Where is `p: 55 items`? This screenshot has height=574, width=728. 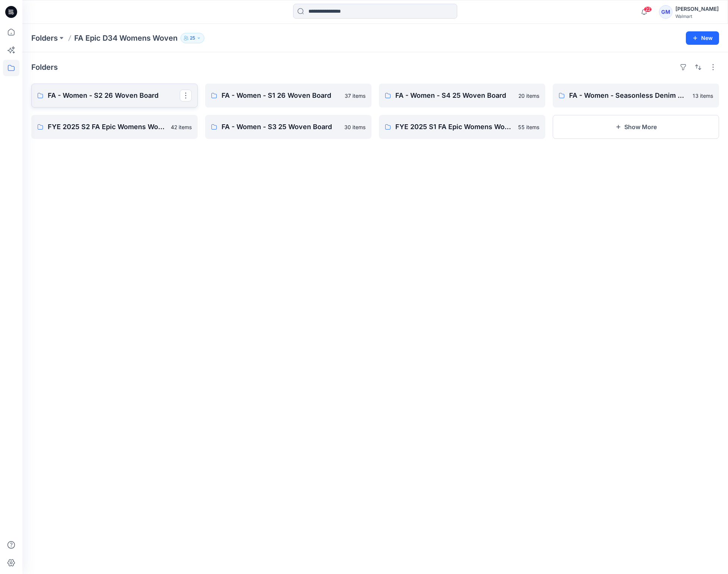 p: 55 items is located at coordinates (528, 127).